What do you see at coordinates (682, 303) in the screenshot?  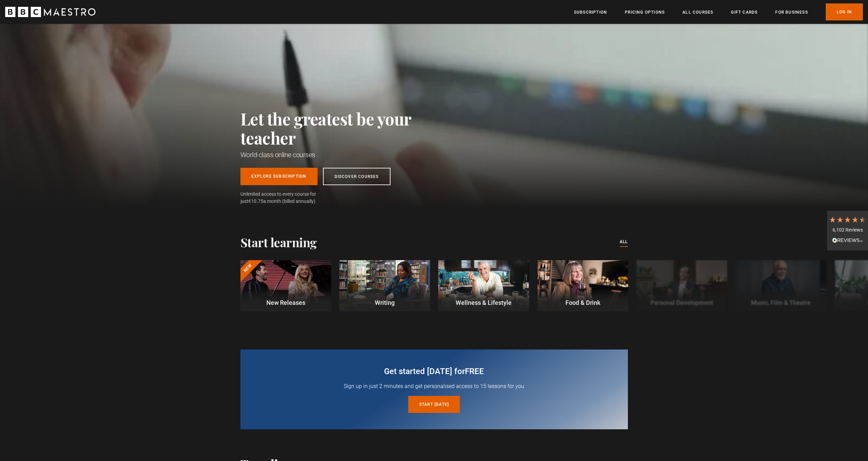 I see `p: Personal Development` at bounding box center [682, 303].